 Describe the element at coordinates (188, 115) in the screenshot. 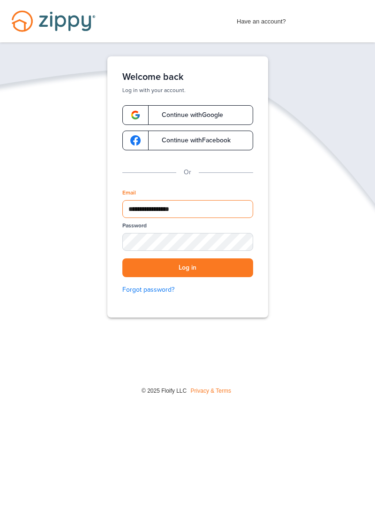

I see `span: Continue with Google` at that location.